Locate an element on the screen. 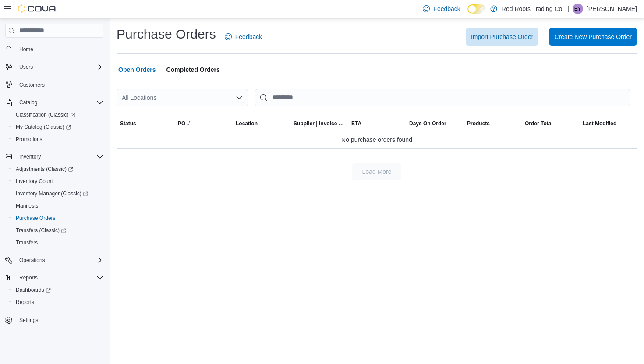  button: Operations is located at coordinates (54, 260).